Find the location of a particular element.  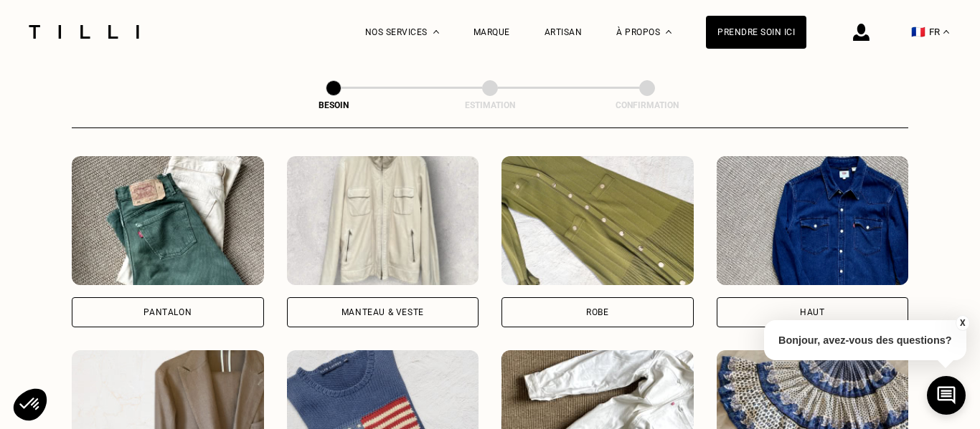

img: Menu déroulant is located at coordinates (436, 32).